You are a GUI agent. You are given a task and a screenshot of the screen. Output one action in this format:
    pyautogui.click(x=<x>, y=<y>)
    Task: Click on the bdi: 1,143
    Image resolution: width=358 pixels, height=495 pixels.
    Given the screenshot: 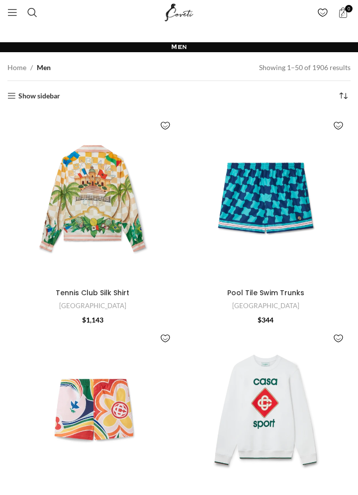 What is the action you would take?
    pyautogui.click(x=92, y=319)
    